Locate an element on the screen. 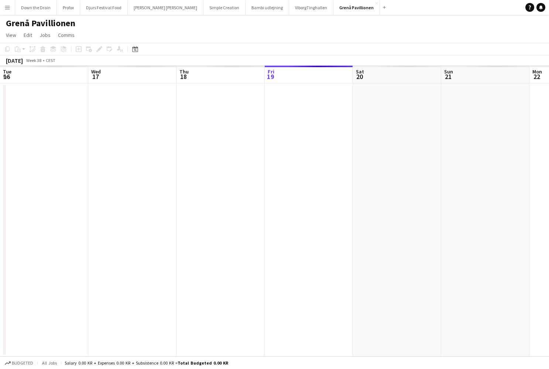 This screenshot has height=369, width=549. h1: Grenå Pavillionen is located at coordinates (41, 23).